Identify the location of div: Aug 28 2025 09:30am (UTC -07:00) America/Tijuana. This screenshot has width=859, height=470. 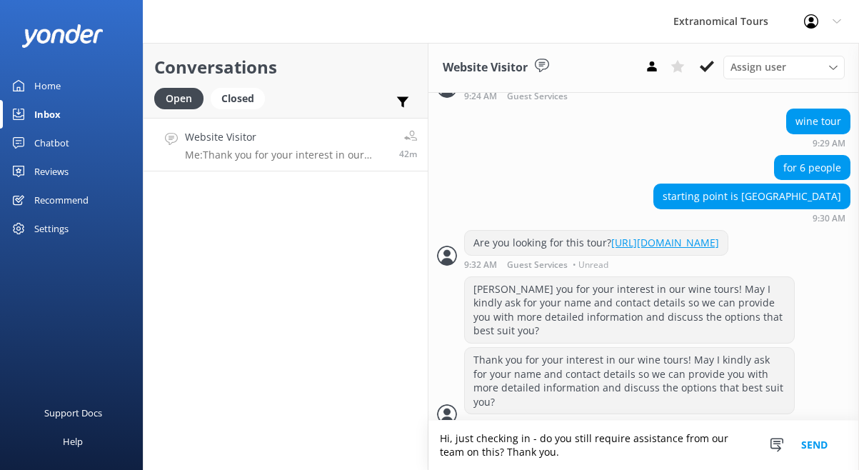
(752, 218).